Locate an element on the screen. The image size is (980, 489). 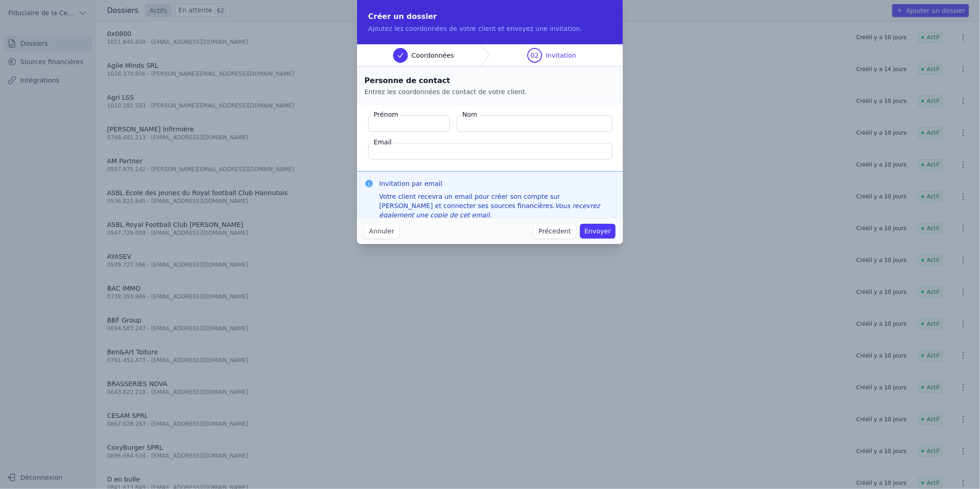
p: Ajoutez les coordonnées de votre client et envoyez une invitation. is located at coordinates (490, 28).